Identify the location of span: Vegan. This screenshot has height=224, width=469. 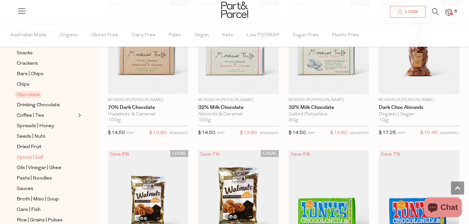
(202, 35).